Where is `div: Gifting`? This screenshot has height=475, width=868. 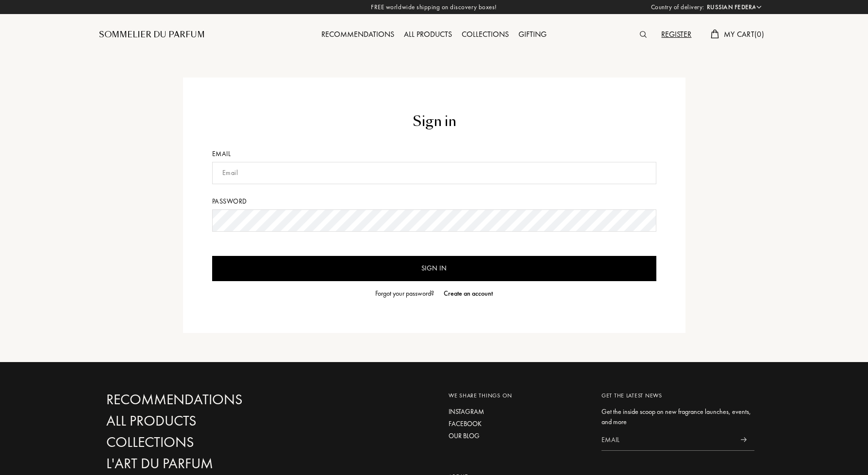 div: Gifting is located at coordinates (533, 35).